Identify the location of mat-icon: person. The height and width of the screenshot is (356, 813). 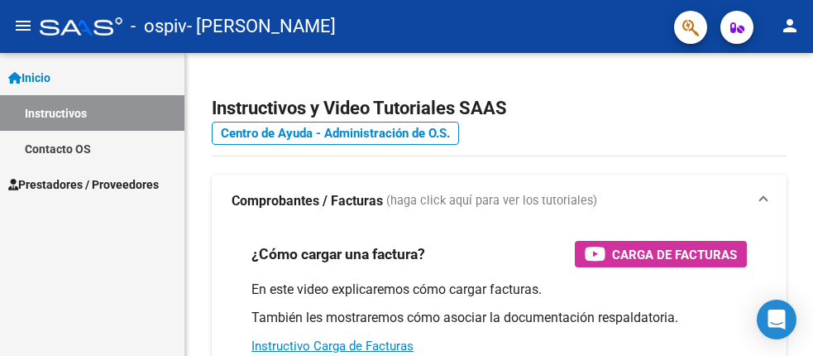
(790, 26).